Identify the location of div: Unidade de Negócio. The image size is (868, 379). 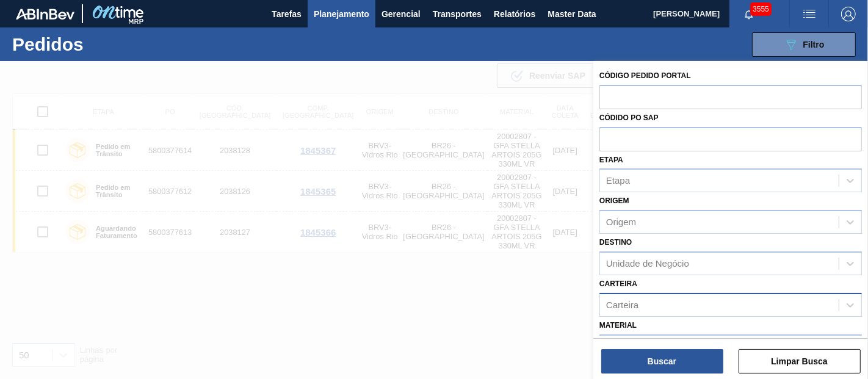
(647, 263).